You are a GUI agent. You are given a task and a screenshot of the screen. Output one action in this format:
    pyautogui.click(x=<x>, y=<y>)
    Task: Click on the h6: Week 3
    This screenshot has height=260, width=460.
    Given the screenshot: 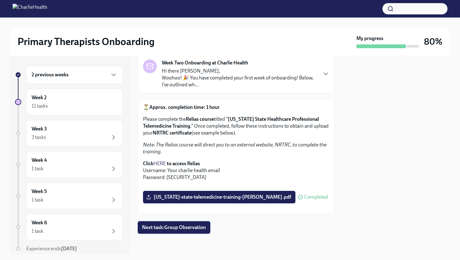 What is the action you would take?
    pyautogui.click(x=39, y=129)
    